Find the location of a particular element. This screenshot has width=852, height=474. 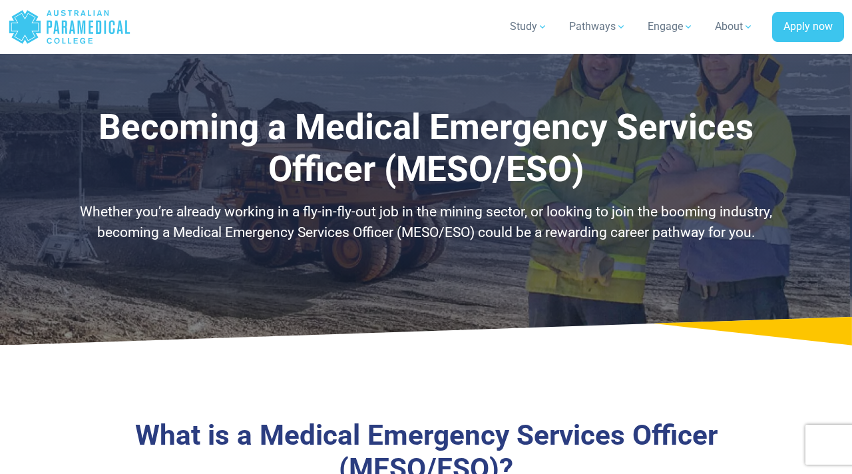

a: Apply now is located at coordinates (808, 27).